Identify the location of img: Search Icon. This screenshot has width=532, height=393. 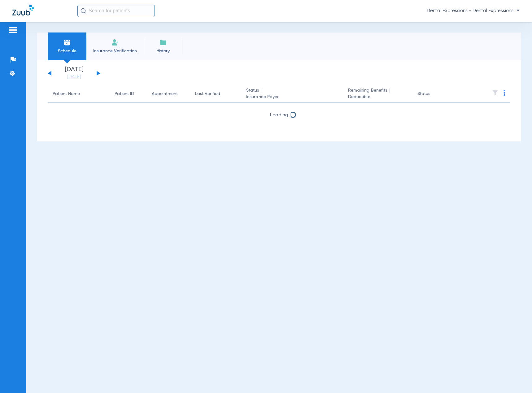
(84, 11).